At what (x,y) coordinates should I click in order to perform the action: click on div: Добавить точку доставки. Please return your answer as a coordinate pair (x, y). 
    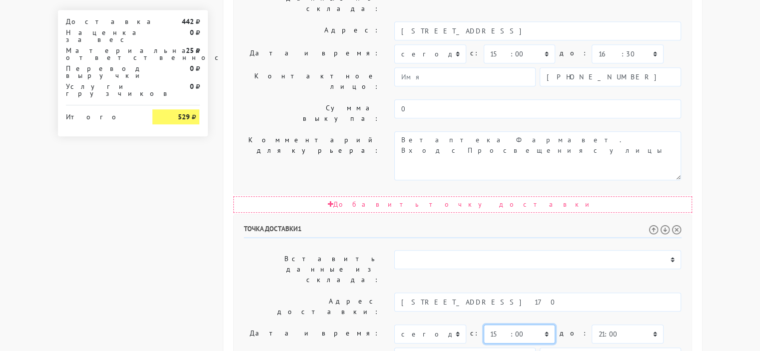
    Looking at the image, I should click on (463, 204).